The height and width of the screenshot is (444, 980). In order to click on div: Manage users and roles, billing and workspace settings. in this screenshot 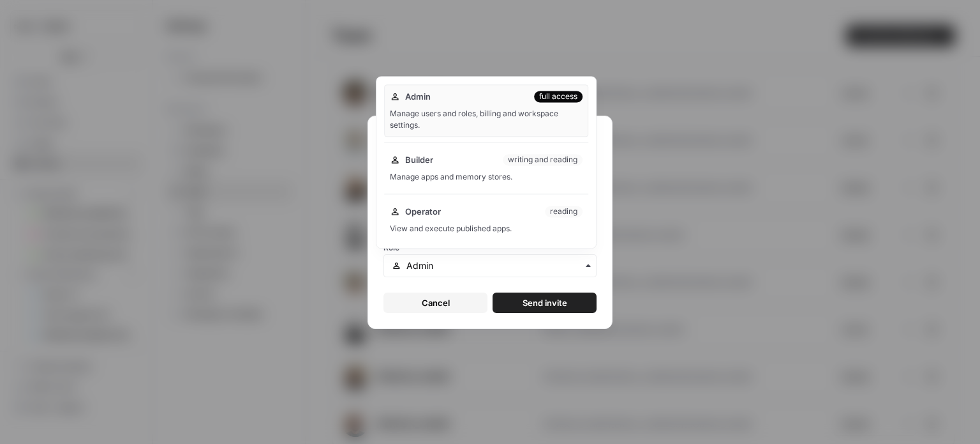, I will do `click(486, 119)`.